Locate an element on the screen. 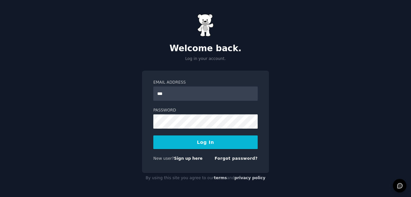 The image size is (411, 197). img: Gummy Bear is located at coordinates (206, 25).